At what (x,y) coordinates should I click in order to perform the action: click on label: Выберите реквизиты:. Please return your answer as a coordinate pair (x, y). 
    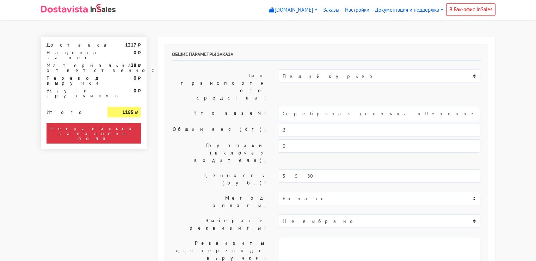
    Looking at the image, I should click on (220, 224).